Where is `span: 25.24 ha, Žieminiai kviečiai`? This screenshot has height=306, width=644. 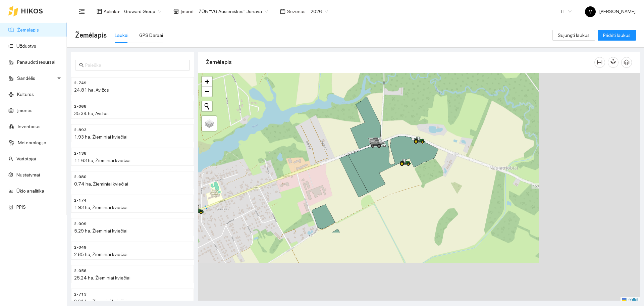
span: 25.24 ha, Žieminiai kviečiai is located at coordinates (102, 278).